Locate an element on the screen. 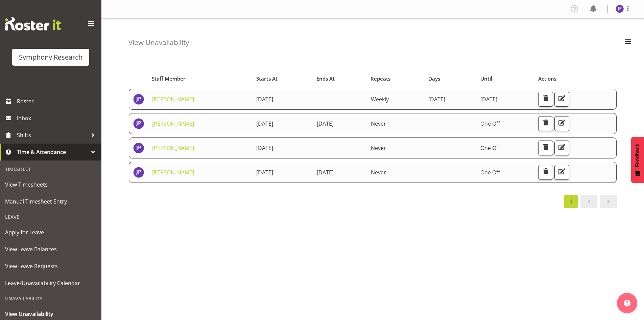 The image size is (644, 320). span: Apply for Leave is located at coordinates (50, 232).